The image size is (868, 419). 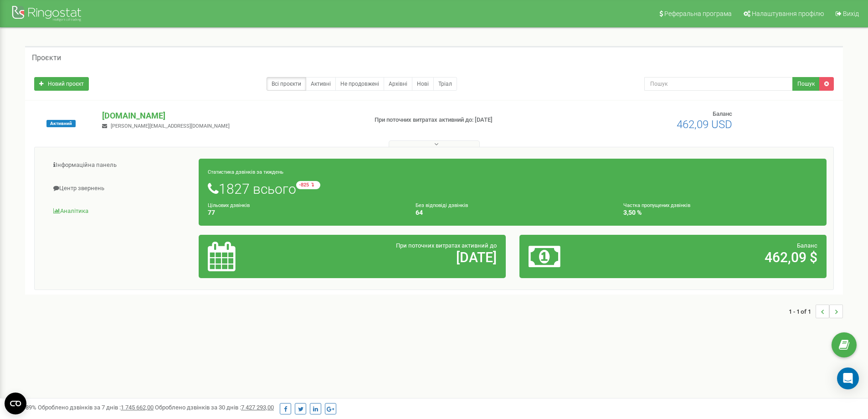 I want to click on h4: 3,50 %, so click(x=720, y=212).